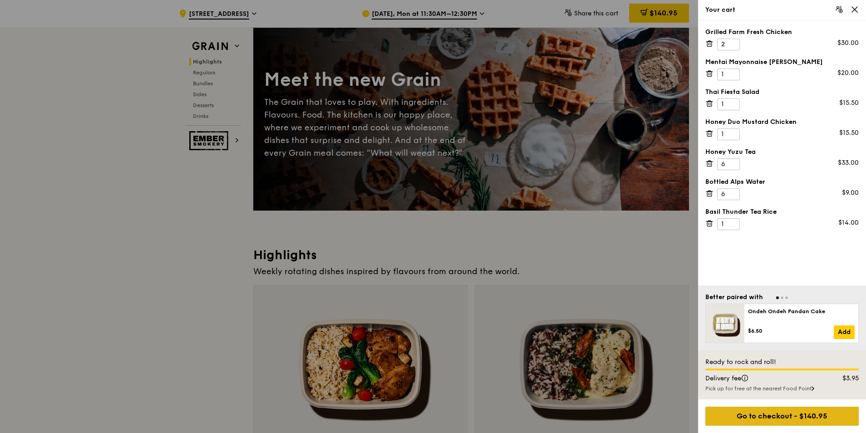 The width and height of the screenshot is (866, 433). Describe the element at coordinates (801, 311) in the screenshot. I see `div: Ondeh Ondeh Pandan Cake` at that location.